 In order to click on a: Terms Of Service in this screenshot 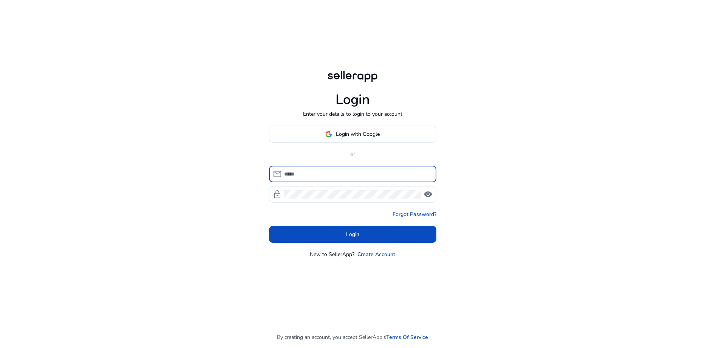, I will do `click(407, 337)`.